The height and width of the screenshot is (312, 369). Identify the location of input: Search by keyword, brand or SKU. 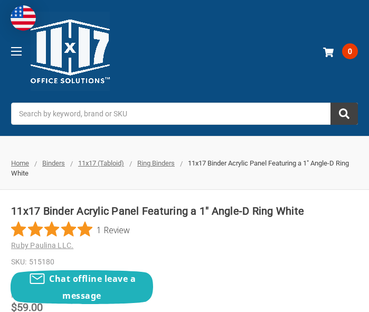
(184, 114).